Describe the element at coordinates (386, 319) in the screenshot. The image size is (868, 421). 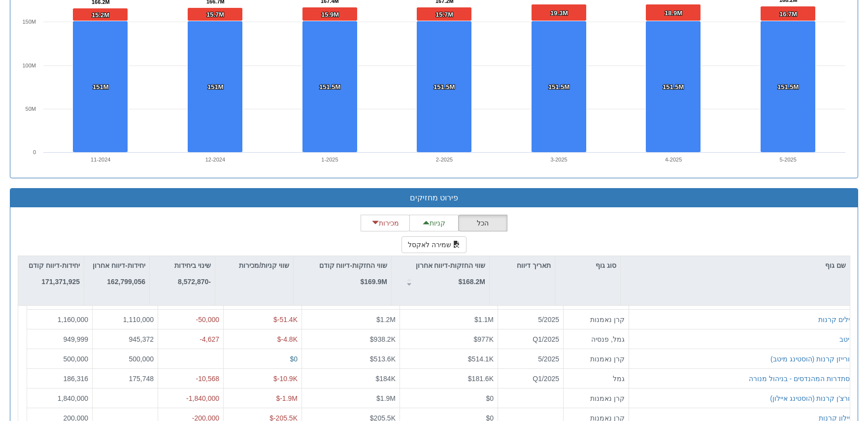
I see `span: $1.2M` at that location.